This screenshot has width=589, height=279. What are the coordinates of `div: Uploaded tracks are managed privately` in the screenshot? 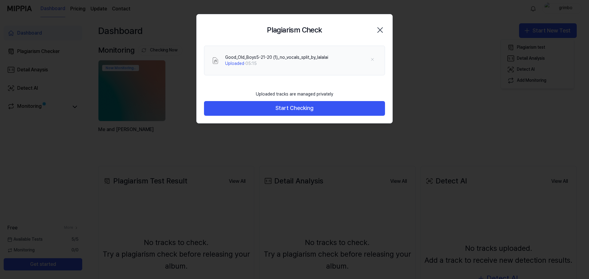 It's located at (294, 94).